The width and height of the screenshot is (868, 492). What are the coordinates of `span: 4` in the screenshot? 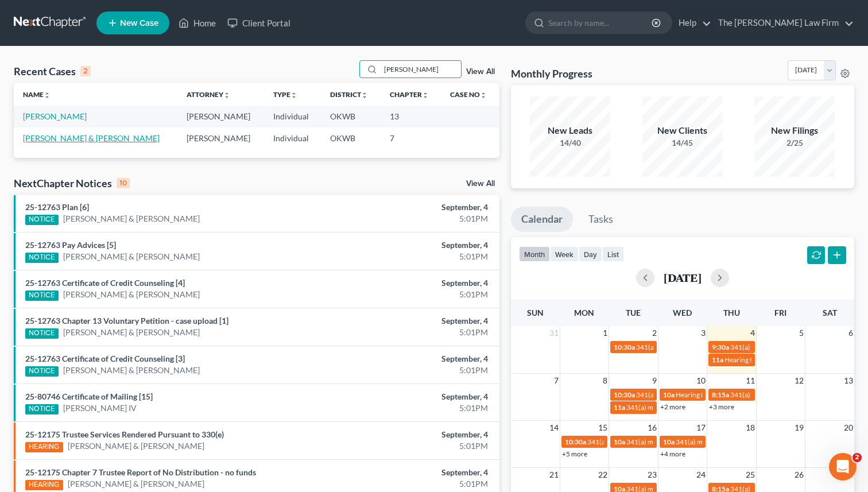 It's located at (753, 333).